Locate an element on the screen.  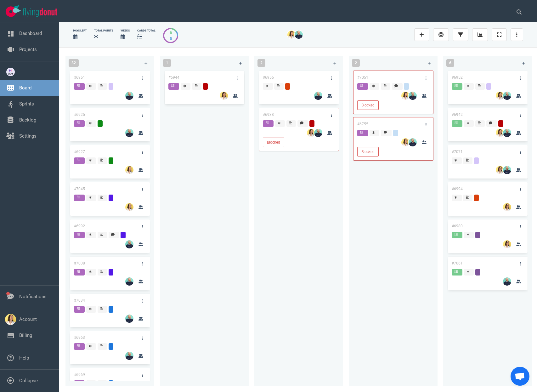
a: #6963 is located at coordinates (79, 337).